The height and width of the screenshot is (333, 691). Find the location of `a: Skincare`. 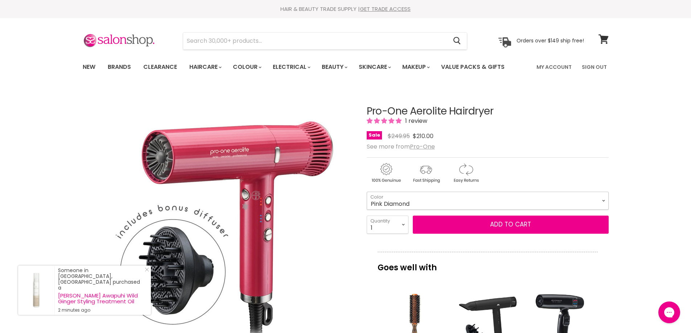

a: Skincare is located at coordinates (374, 67).